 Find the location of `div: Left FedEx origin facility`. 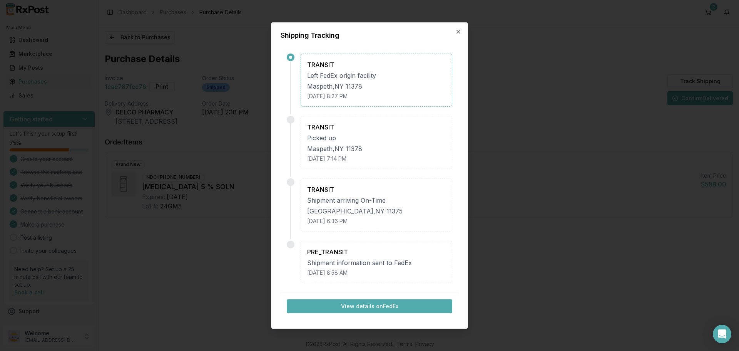

div: Left FedEx origin facility is located at coordinates (376, 75).